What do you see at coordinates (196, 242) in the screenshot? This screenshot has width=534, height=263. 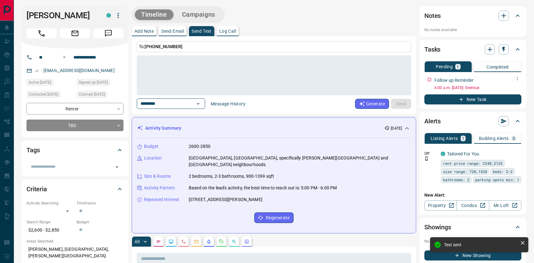 I see `svg: Emails` at bounding box center [196, 242].